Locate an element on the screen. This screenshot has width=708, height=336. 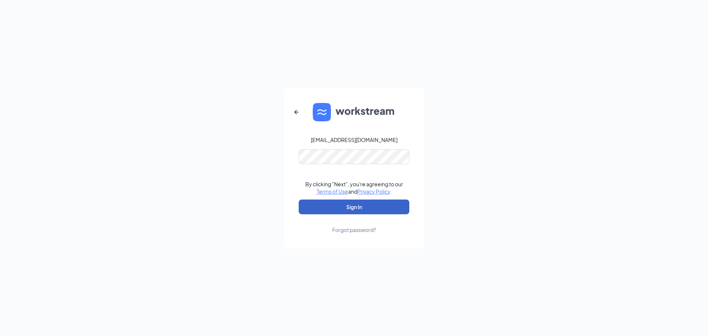
a: Forgot password? is located at coordinates (354, 224).